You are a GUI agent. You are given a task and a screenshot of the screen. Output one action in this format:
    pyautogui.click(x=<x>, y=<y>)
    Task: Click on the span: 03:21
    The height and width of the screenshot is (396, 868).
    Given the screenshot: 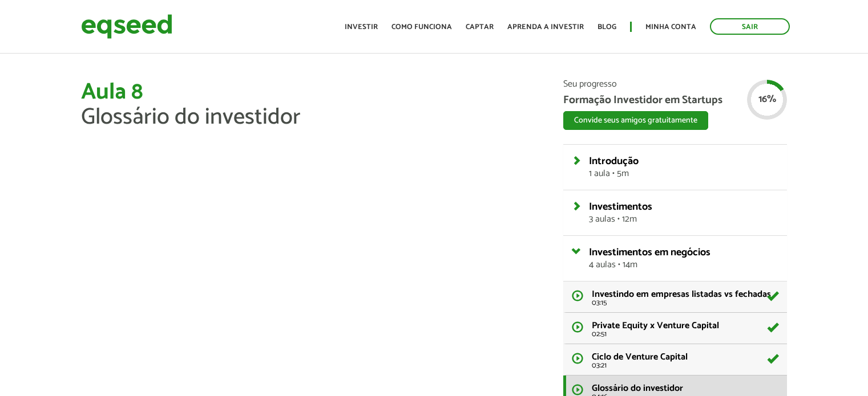 What is the action you would take?
    pyautogui.click(x=686, y=365)
    